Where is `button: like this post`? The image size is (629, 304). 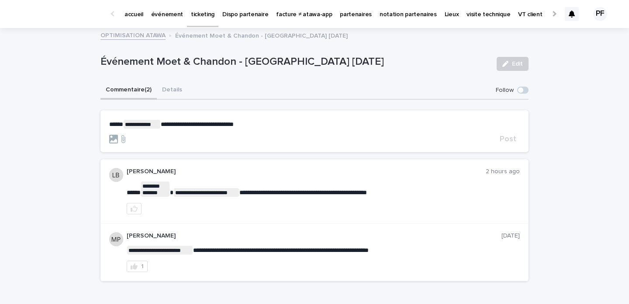 button: like this post is located at coordinates (134, 208).